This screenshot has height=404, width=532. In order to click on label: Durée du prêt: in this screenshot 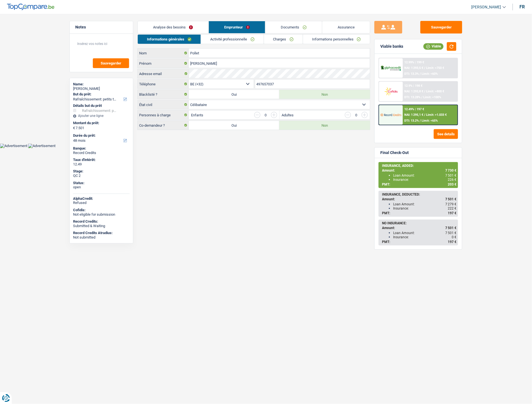, I will do `click(101, 135)`.